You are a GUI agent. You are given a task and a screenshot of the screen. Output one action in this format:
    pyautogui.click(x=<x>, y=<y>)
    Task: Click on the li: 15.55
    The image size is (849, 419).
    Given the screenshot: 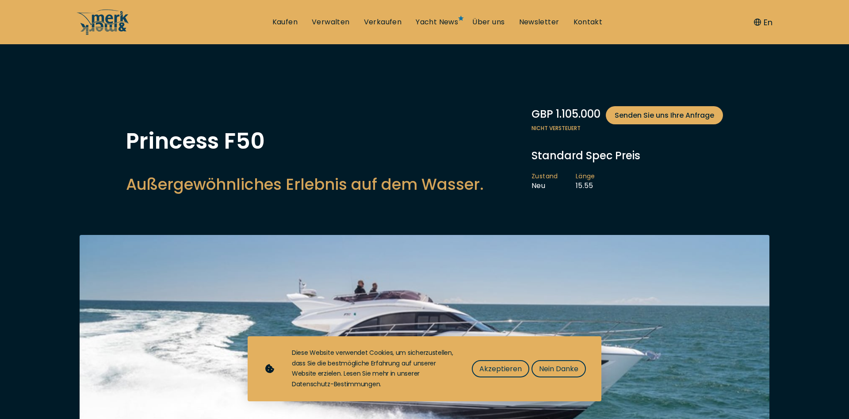 What is the action you would take?
    pyautogui.click(x=594, y=181)
    